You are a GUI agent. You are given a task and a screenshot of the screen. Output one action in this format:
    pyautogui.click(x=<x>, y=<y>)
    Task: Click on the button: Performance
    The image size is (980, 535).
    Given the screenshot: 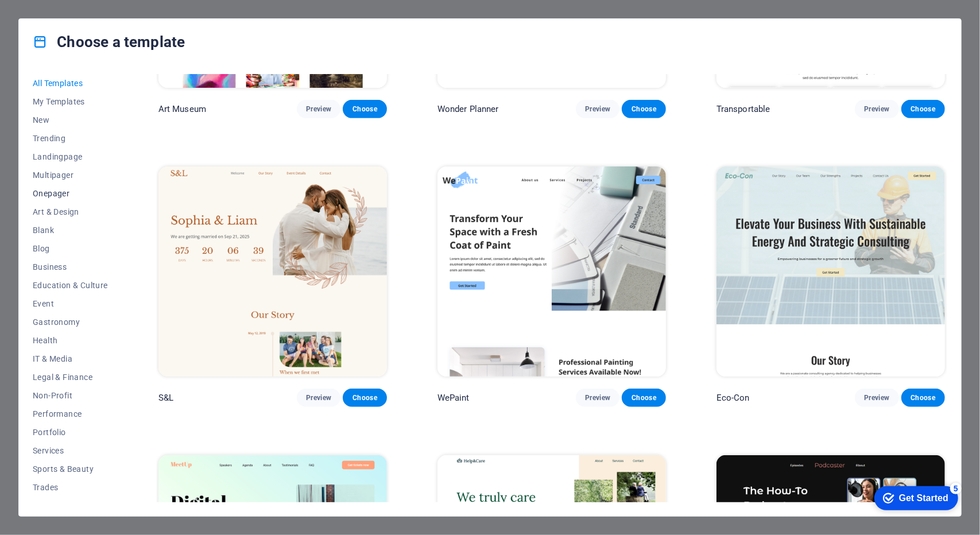 What is the action you would take?
    pyautogui.click(x=70, y=414)
    